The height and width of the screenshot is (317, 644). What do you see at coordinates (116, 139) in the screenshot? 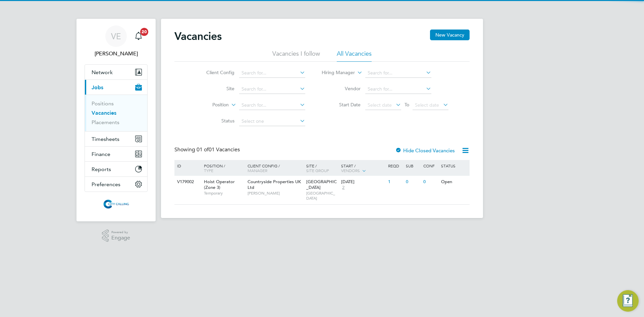
I see `button: Timesheets` at bounding box center [116, 139].